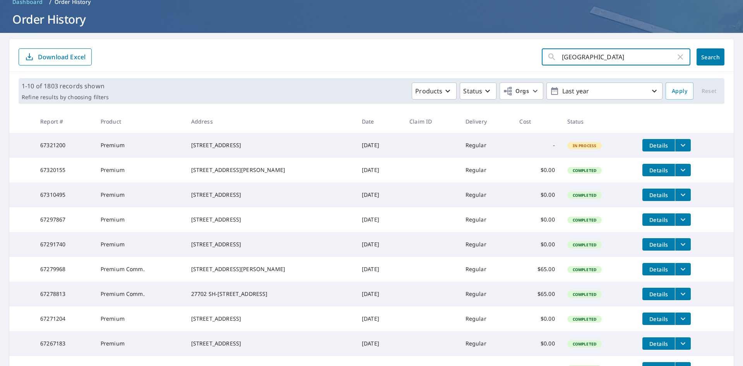  Describe the element at coordinates (64, 343) in the screenshot. I see `td: 67267183` at that location.